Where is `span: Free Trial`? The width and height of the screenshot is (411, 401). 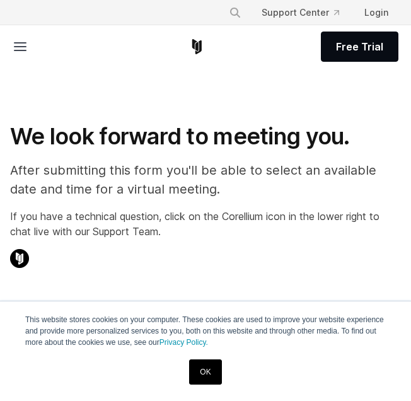
span: Free Trial is located at coordinates (359, 47).